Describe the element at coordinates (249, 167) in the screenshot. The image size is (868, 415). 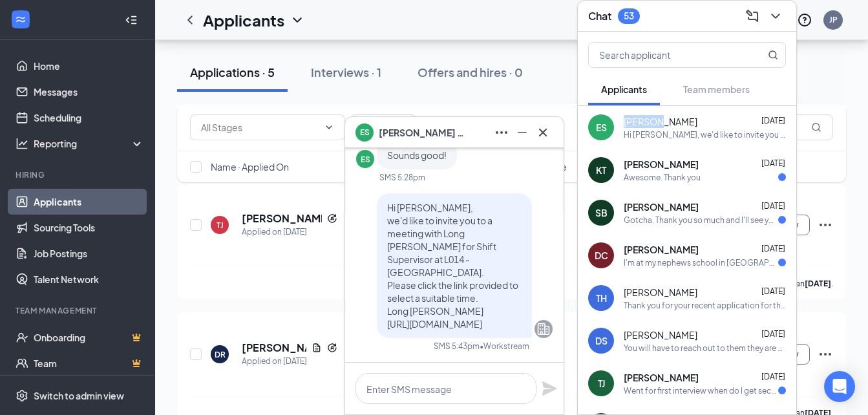
I see `span: Name · Applied On` at that location.